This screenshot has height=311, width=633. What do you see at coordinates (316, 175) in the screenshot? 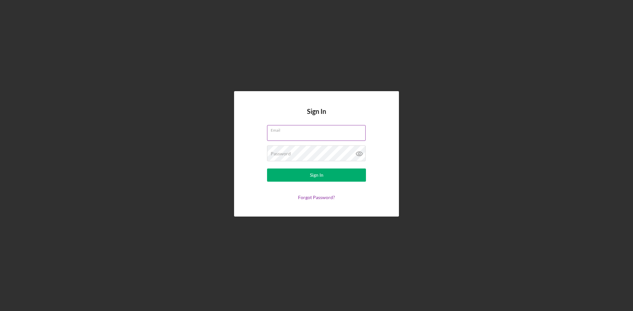
I see `div: Sign In` at bounding box center [316, 175].